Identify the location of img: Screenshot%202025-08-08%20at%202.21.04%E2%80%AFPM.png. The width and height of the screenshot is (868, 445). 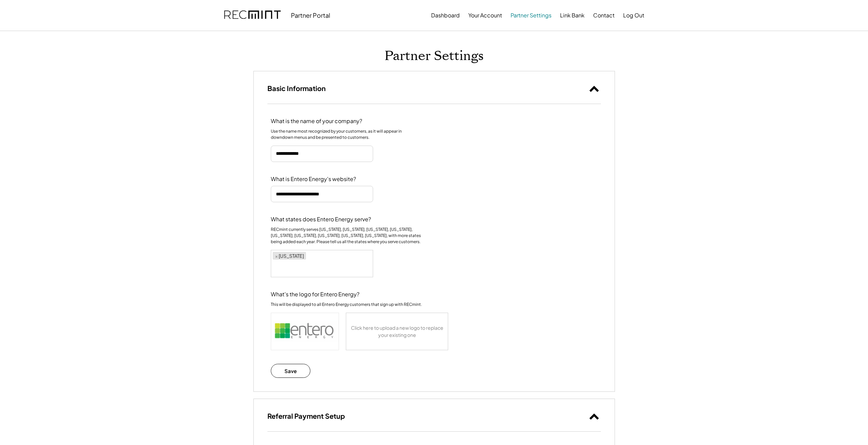
(304, 332).